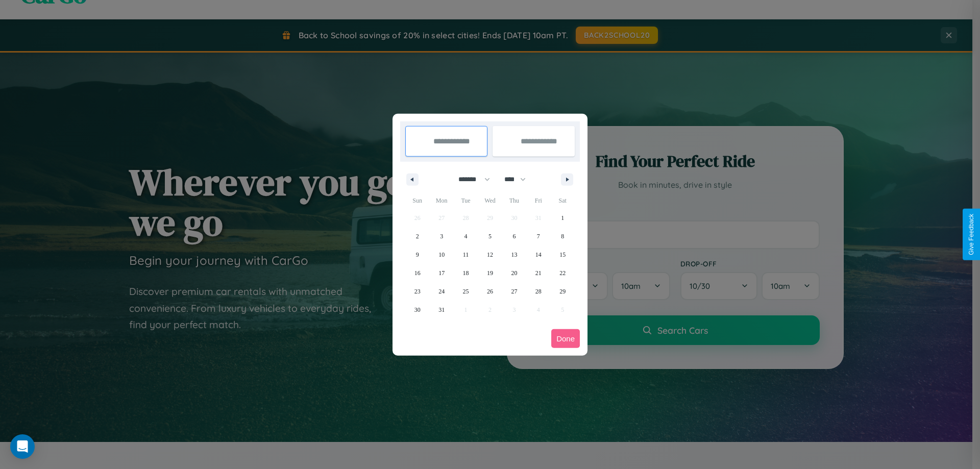 Image resolution: width=980 pixels, height=469 pixels. Describe the element at coordinates (514, 273) in the screenshot. I see `button: 20` at that location.